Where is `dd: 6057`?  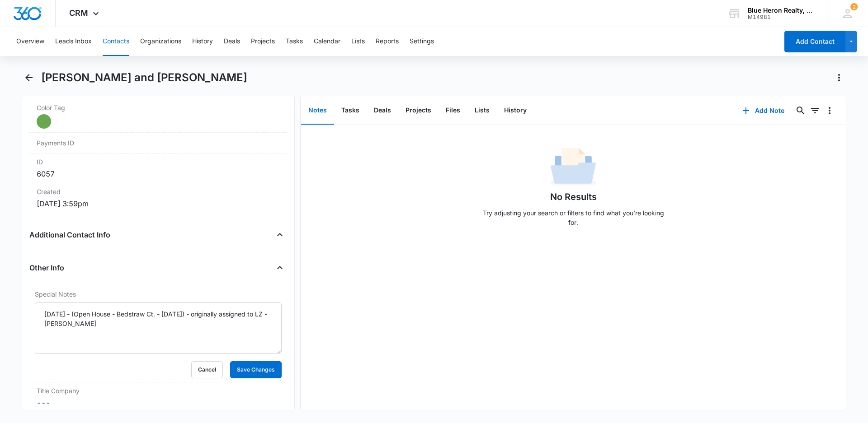 dd: 6057 is located at coordinates (158, 174).